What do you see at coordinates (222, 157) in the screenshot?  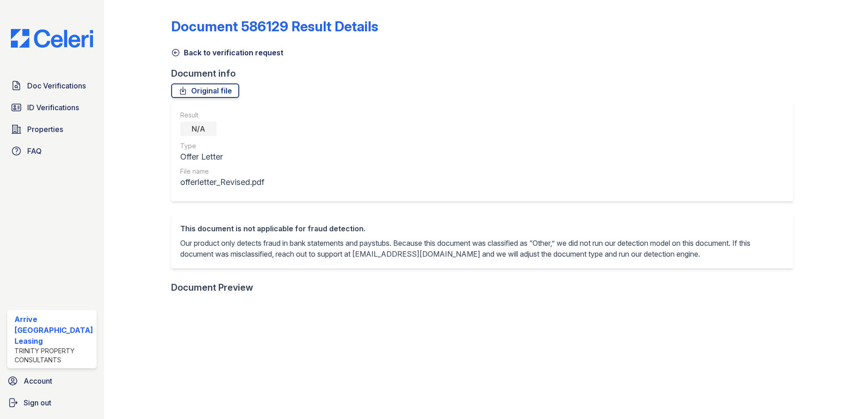 I see `div: Offer Letter` at bounding box center [222, 157].